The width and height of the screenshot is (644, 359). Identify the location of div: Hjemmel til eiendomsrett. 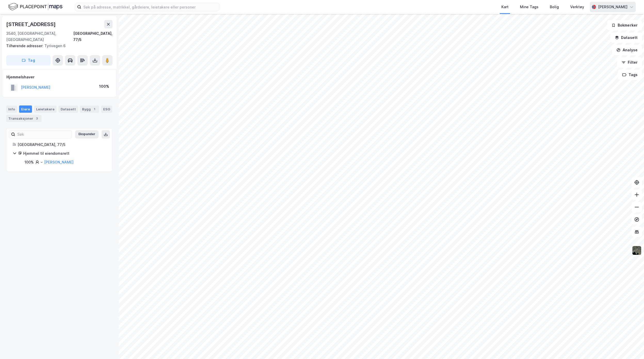
(65, 153).